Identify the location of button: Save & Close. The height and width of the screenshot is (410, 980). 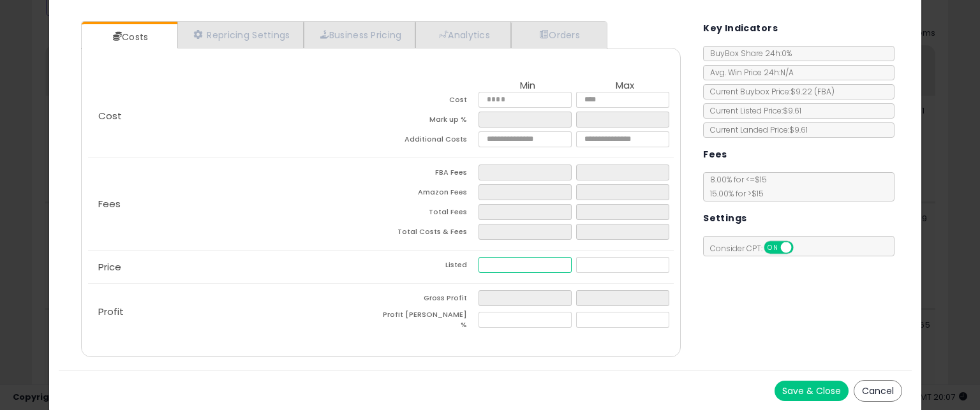
(811, 391).